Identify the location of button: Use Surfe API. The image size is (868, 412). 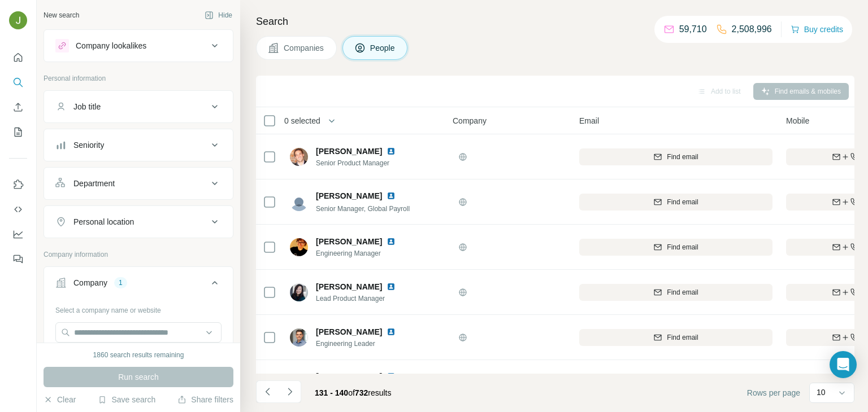
(18, 210).